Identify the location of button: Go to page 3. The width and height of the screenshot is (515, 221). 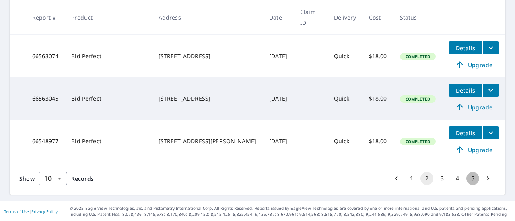
(442, 179).